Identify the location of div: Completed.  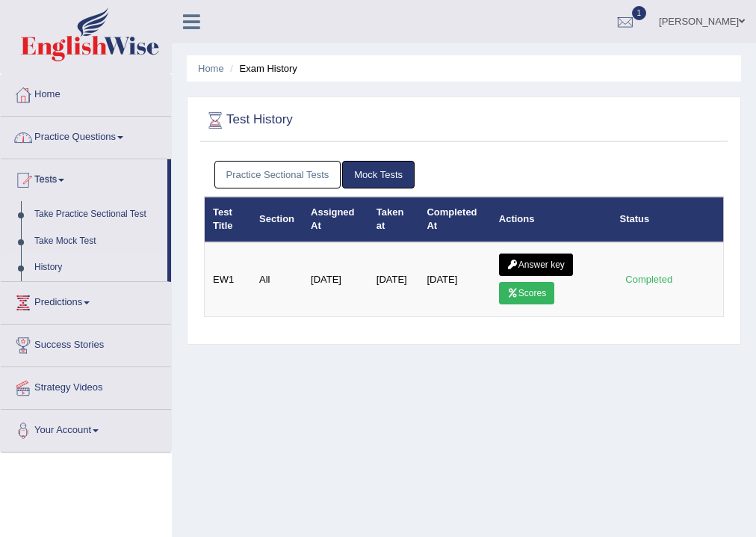
(650, 278).